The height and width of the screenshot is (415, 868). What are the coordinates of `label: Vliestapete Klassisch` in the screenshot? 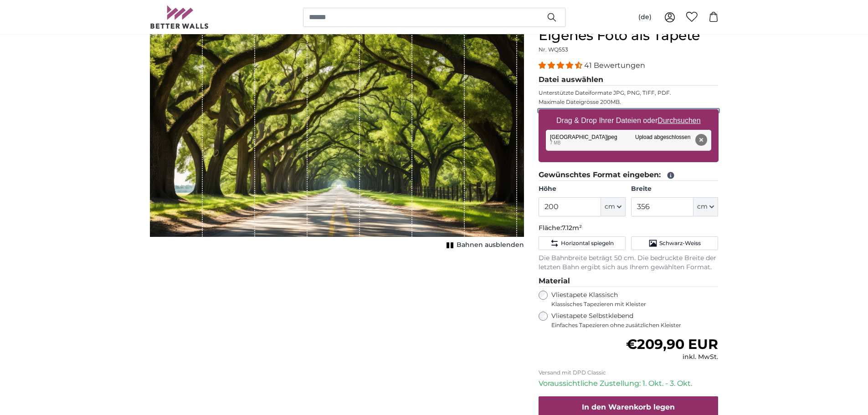 It's located at (632, 299).